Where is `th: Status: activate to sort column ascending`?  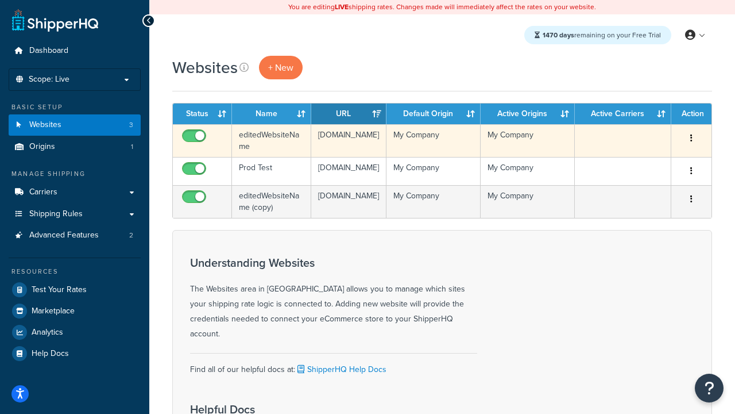
th: Status: activate to sort column ascending is located at coordinates (202, 114).